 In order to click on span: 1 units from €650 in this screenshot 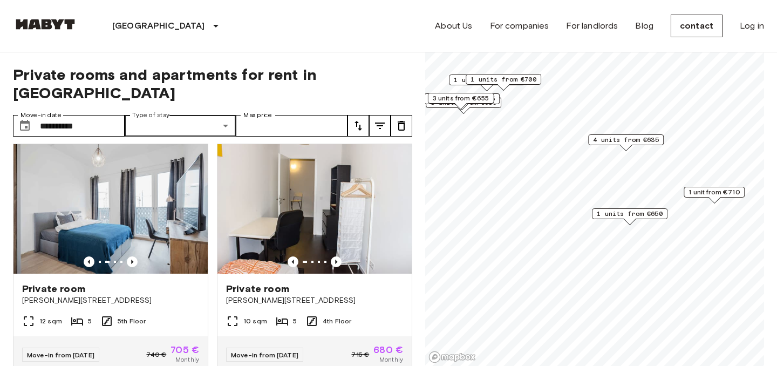, I will do `click(629, 214)`.